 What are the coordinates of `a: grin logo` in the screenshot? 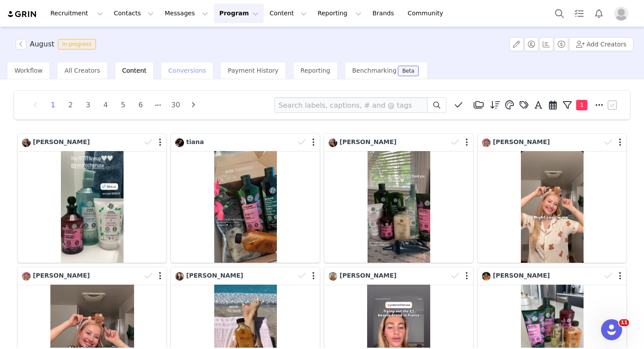 It's located at (22, 14).